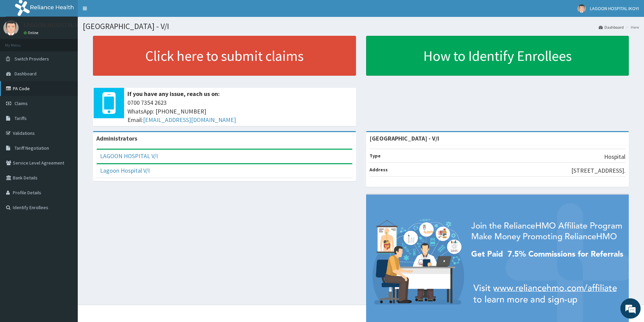  Describe the element at coordinates (498, 56) in the screenshot. I see `a: How to Identify Enrollees` at that location.